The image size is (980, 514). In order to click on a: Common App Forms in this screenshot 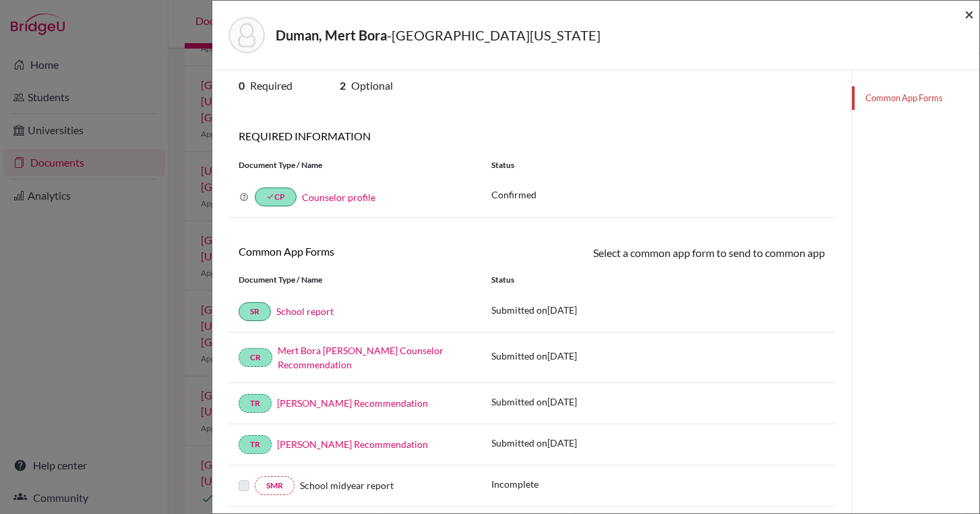, I will do `click(915, 98)`.